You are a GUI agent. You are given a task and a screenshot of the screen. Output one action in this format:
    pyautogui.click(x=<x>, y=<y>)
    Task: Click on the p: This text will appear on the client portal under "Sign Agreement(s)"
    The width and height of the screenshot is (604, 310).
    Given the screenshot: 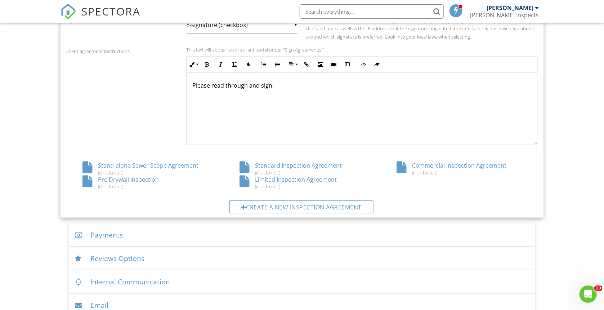 What is the action you would take?
    pyautogui.click(x=362, y=50)
    